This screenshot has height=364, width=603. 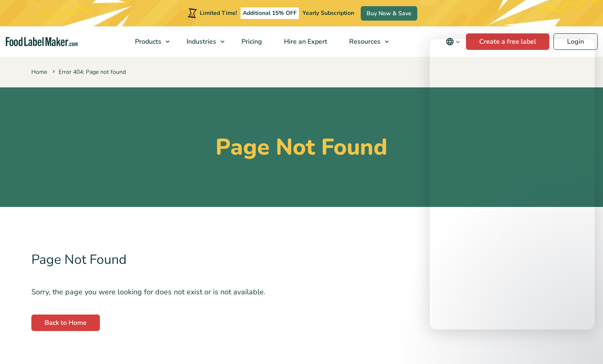 What do you see at coordinates (302, 259) in the screenshot?
I see `h2: Page Not Found` at bounding box center [302, 259].